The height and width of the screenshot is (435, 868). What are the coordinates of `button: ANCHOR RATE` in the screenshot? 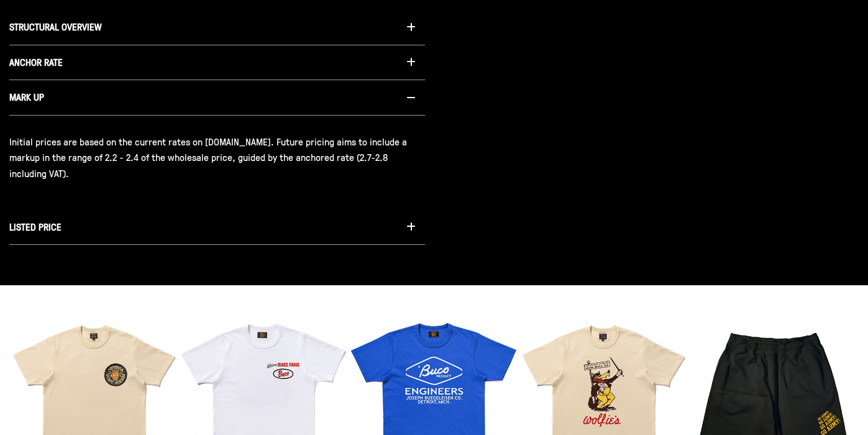 It's located at (217, 63).